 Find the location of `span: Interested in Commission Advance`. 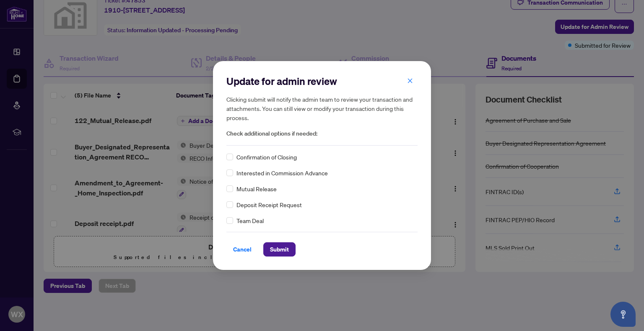

span: Interested in Commission Advance is located at coordinates (282, 173).